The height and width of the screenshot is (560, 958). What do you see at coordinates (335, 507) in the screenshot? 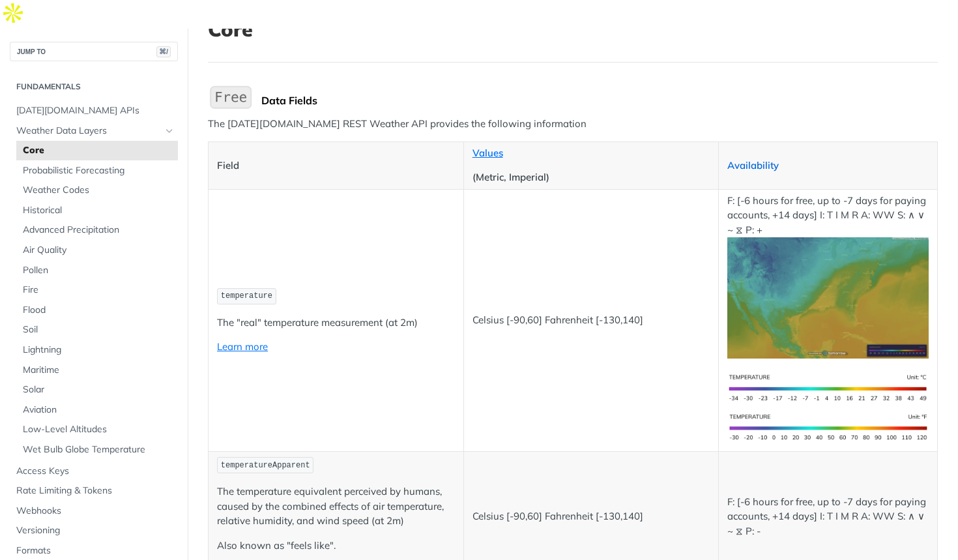
I see `p: The temperature equivalent perceived by humans, caused by the combined effects of air temperature...` at bounding box center [335, 507].